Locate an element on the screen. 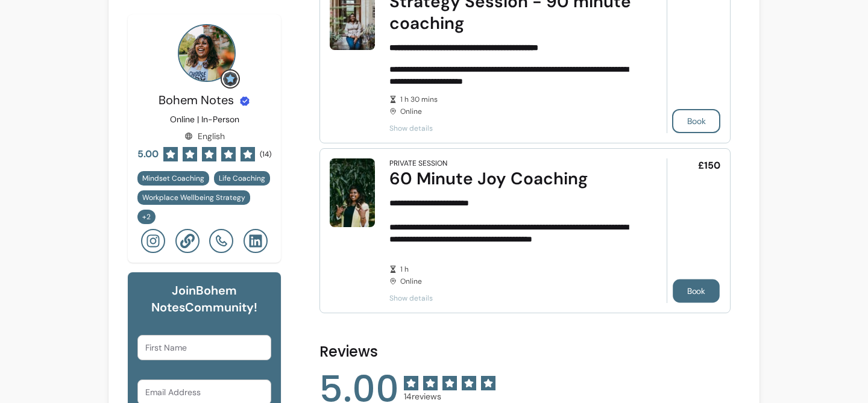 Image resolution: width=868 pixels, height=403 pixels. div: 60 Minute Joy Coaching is located at coordinates (511, 179).